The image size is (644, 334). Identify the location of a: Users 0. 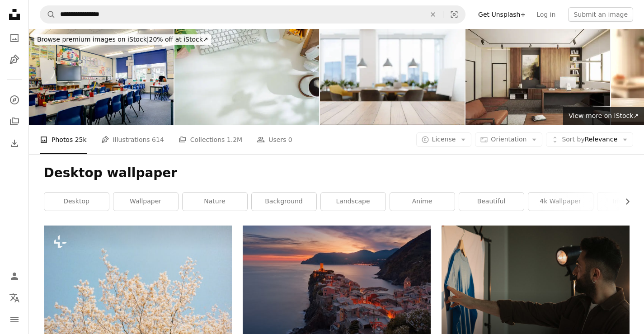
(274, 140).